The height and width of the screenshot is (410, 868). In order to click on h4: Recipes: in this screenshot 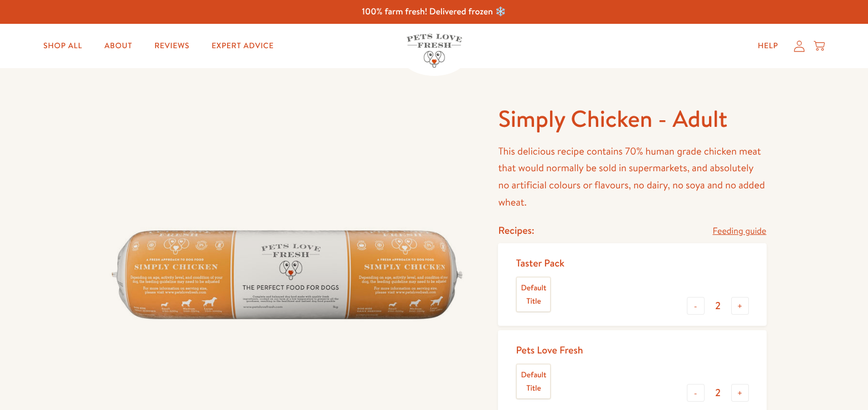, I will do `click(516, 230)`.